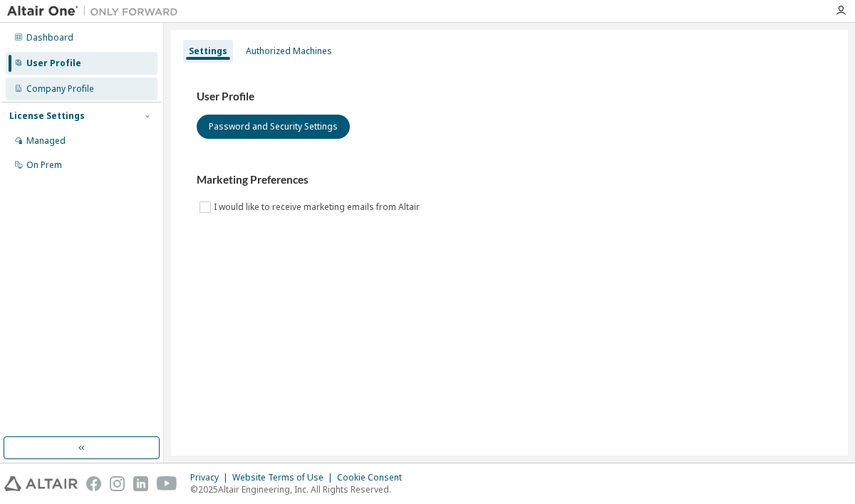 This screenshot has height=504, width=855. What do you see at coordinates (211, 477) in the screenshot?
I see `div: Privacy` at bounding box center [211, 477].